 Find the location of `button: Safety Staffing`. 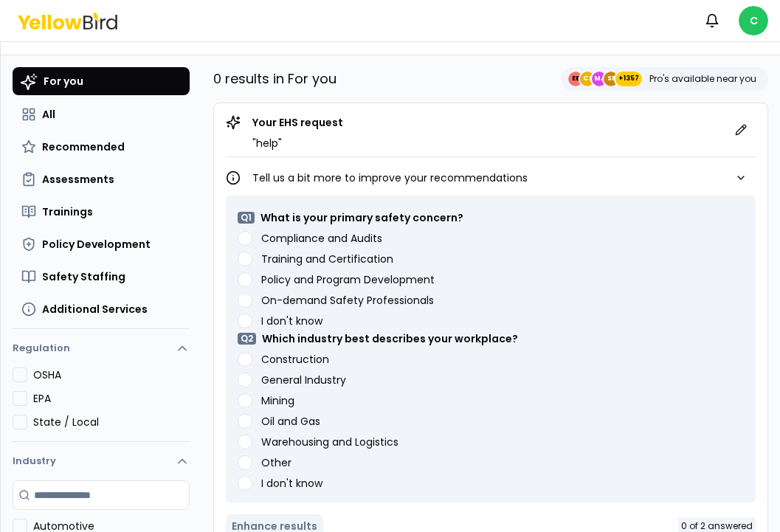

button: Safety Staffing is located at coordinates (101, 276).